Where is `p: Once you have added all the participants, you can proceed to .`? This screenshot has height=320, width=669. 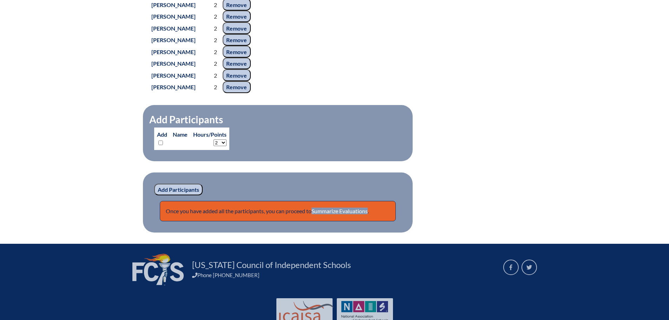 p: Once you have added all the participants, you can proceed to . is located at coordinates (278, 211).